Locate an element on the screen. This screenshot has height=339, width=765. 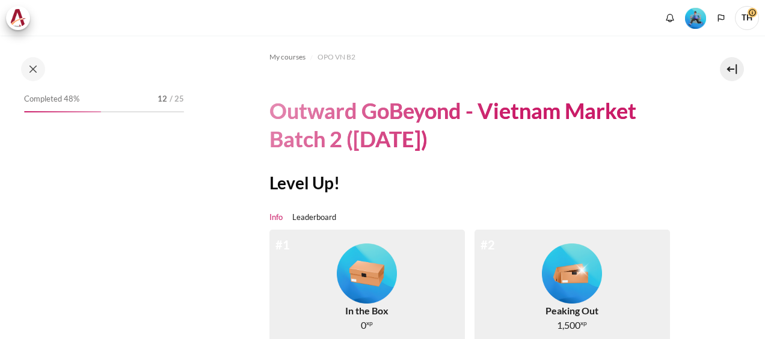
div: 48% is located at coordinates (63, 112).